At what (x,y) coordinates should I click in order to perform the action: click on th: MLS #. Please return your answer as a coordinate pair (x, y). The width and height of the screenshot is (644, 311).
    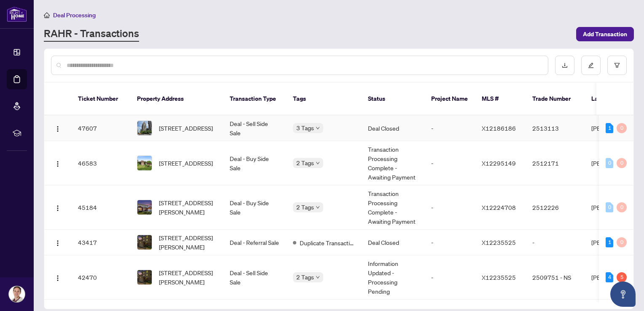
    Looking at the image, I should click on (500, 99).